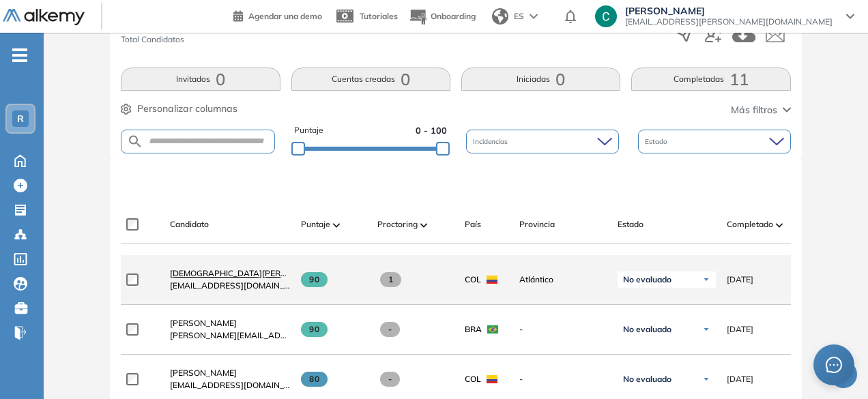 Image resolution: width=868 pixels, height=399 pixels. What do you see at coordinates (537, 225) in the screenshot?
I see `span: Provincia` at bounding box center [537, 225].